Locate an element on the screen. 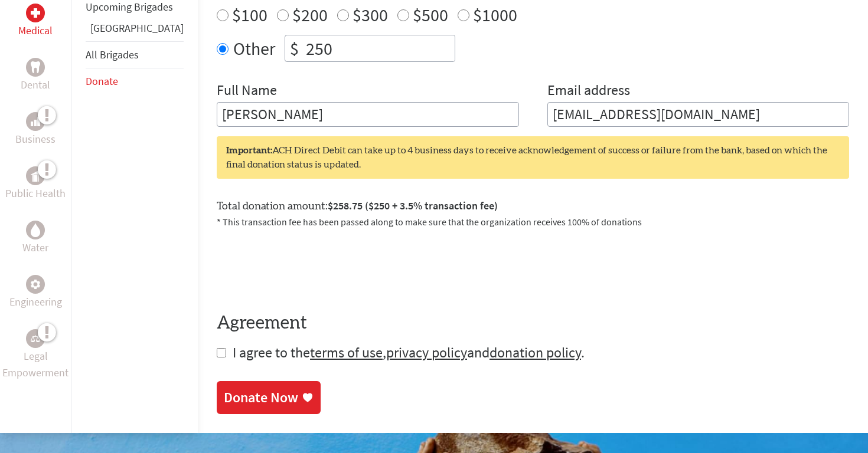 This screenshot has width=868, height=453. a: Public HealthPublic Health is located at coordinates (36, 184).